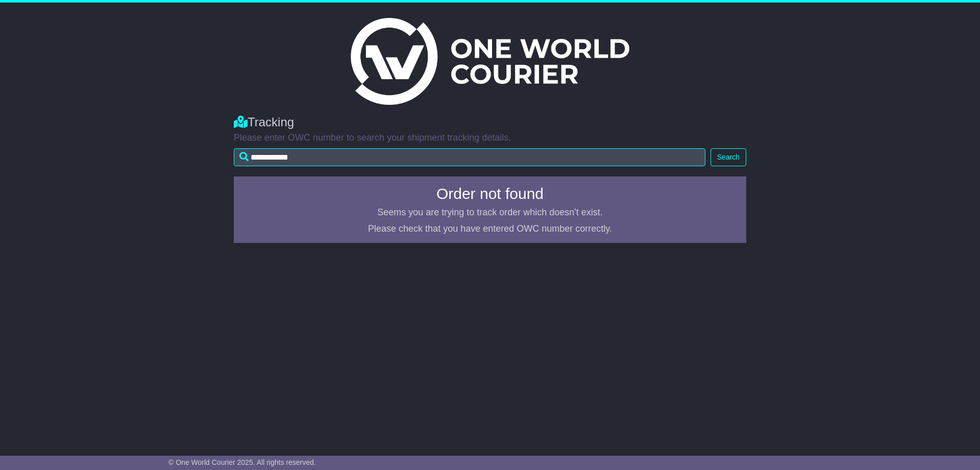  What do you see at coordinates (490, 61) in the screenshot?
I see `img: Light` at bounding box center [490, 61].